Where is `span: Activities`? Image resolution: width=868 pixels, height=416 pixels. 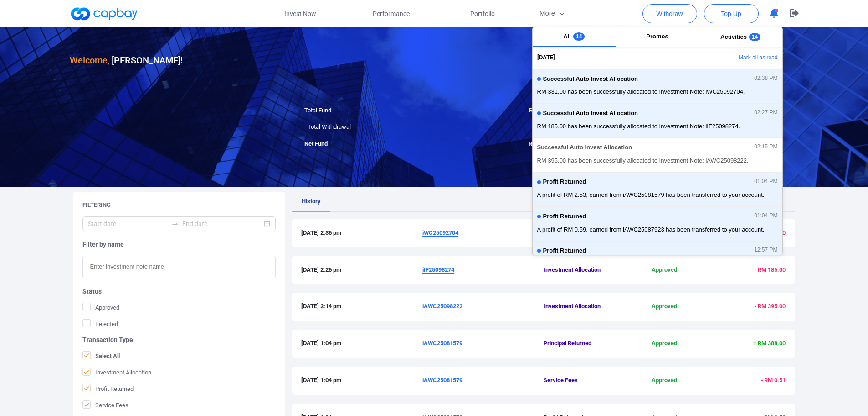 span: Activities is located at coordinates (734, 37).